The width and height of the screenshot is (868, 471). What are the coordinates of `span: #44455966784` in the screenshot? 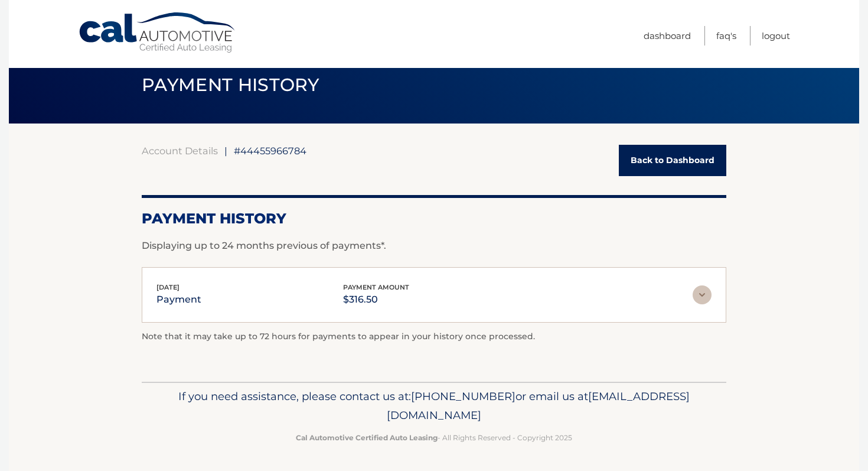 It's located at (270, 151).